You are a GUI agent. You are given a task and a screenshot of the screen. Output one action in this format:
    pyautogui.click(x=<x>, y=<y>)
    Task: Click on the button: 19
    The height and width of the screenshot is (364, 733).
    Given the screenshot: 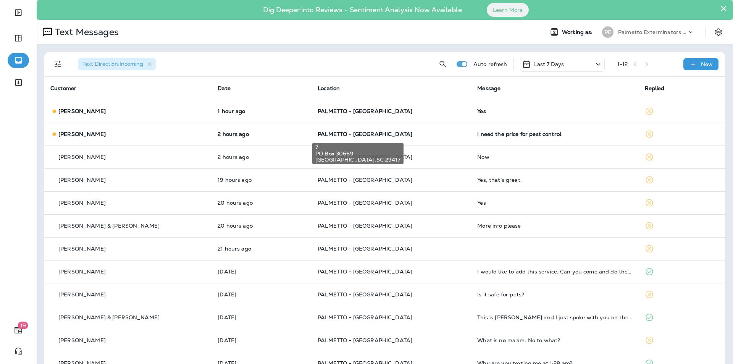 What is the action you would take?
    pyautogui.click(x=18, y=330)
    